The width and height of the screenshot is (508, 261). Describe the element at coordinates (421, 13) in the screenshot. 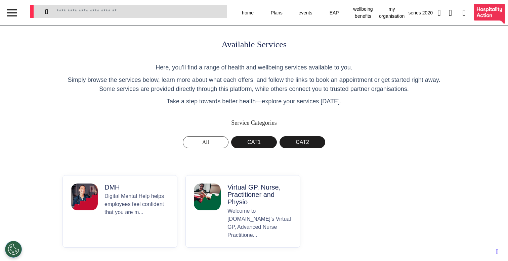

I see `div: series 2020` at that location.